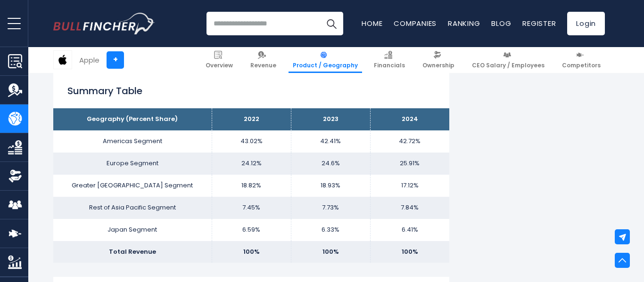 The width and height of the screenshot is (644, 282). What do you see at coordinates (389, 60) in the screenshot?
I see `a: Financials` at bounding box center [389, 60].